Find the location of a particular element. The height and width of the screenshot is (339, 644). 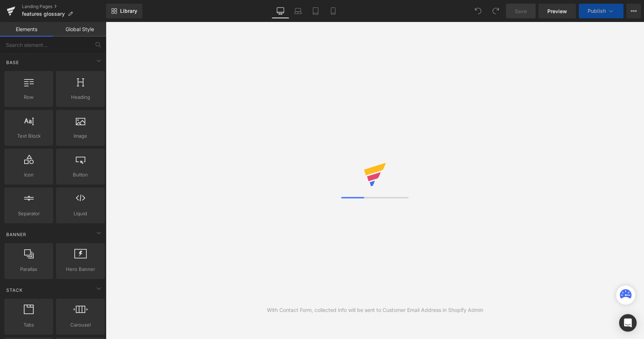

a: Tablet is located at coordinates (316, 11).